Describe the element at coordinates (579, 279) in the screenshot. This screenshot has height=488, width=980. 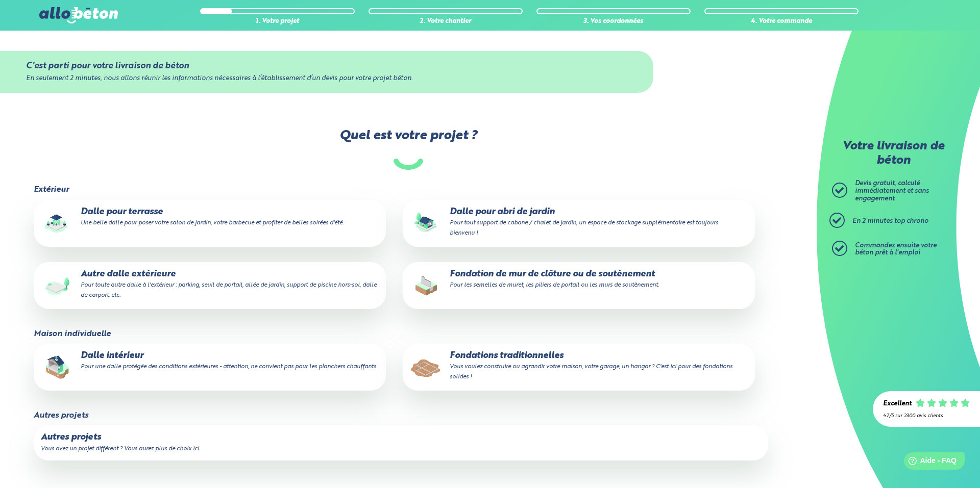
I see `p: Fondation de mur de clôture ou de soutènement` at that location.